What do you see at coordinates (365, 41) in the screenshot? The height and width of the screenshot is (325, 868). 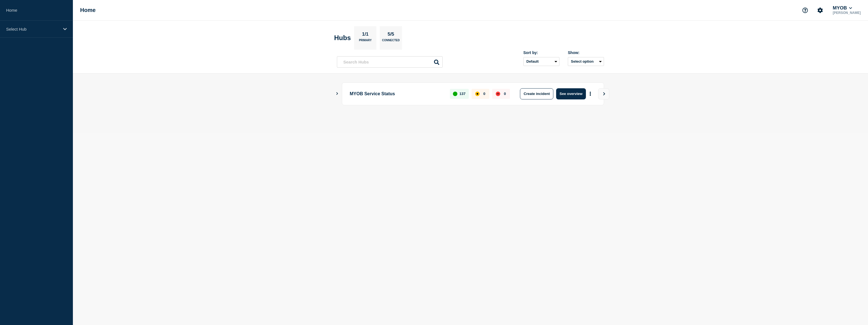 I see `p: Primary` at bounding box center [365, 41].